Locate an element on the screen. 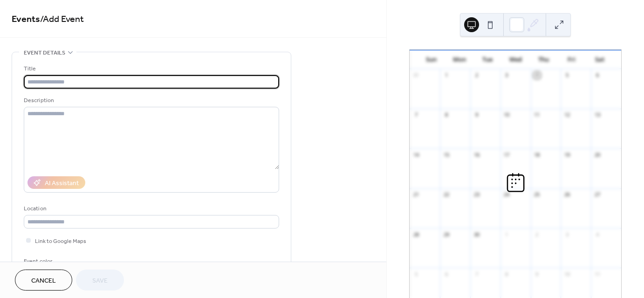  div: 15 is located at coordinates (446, 154).